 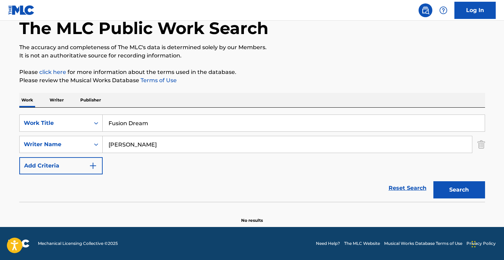 What do you see at coordinates (443, 10) in the screenshot?
I see `div: Help` at bounding box center [443, 10].